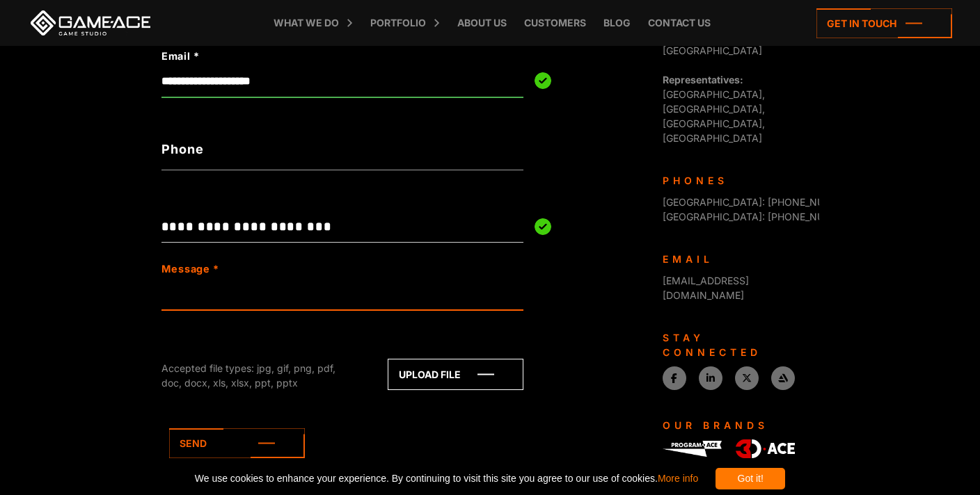 Image resolution: width=980 pixels, height=495 pixels. I want to click on label: Phone, so click(342, 149).